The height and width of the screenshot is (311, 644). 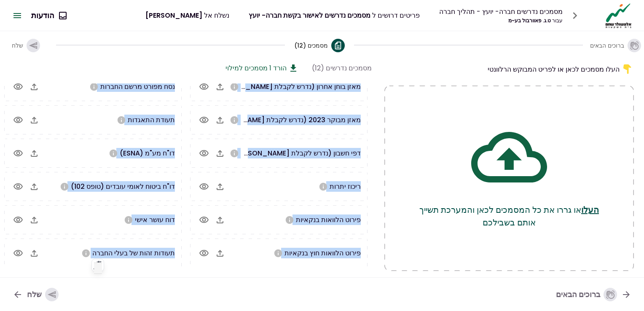 I want to click on svg: אנא העלו דו"ח מע"מ (ESNA) משנת 2023 ועד היום, so click(x=113, y=154).